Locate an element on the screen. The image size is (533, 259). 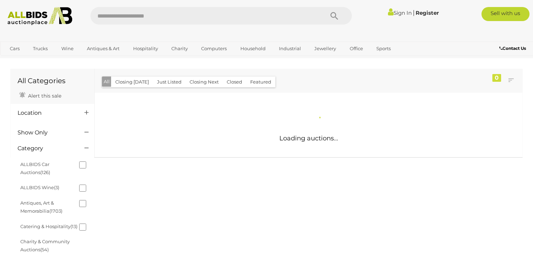
span: (126) is located at coordinates (45, 172).